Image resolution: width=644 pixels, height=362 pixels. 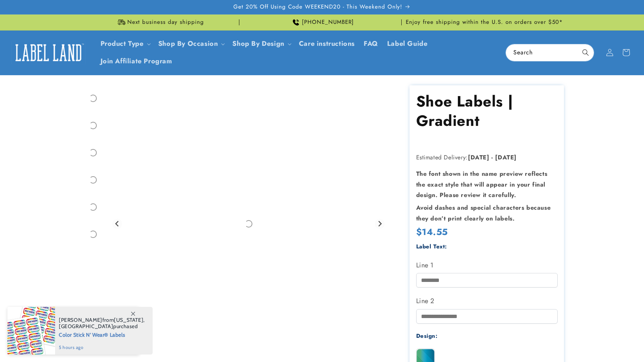 What do you see at coordinates (49, 53) in the screenshot?
I see `img: Label Land` at bounding box center [49, 53].